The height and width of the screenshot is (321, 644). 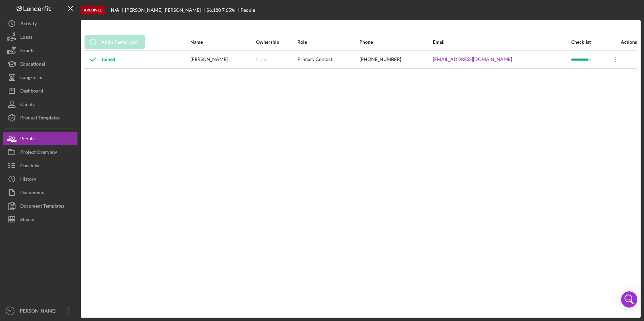 What do you see at coordinates (27, 51) in the screenshot?
I see `div: Grants` at bounding box center [27, 51].